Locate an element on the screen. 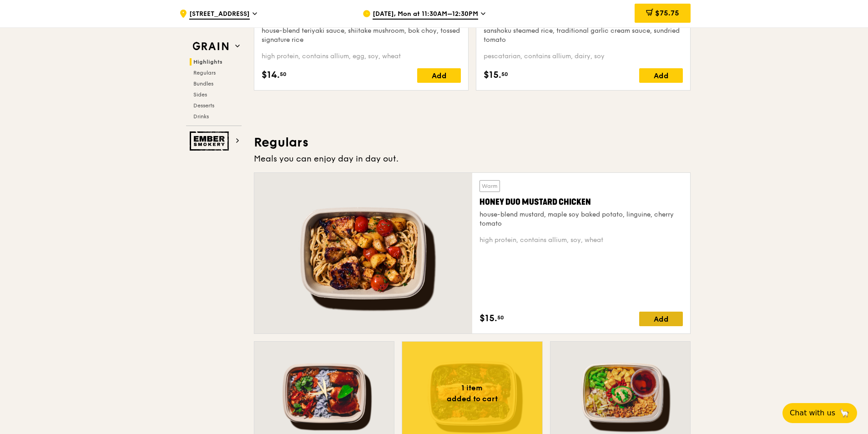 This screenshot has width=868, height=434. span: Sides is located at coordinates (200, 94).